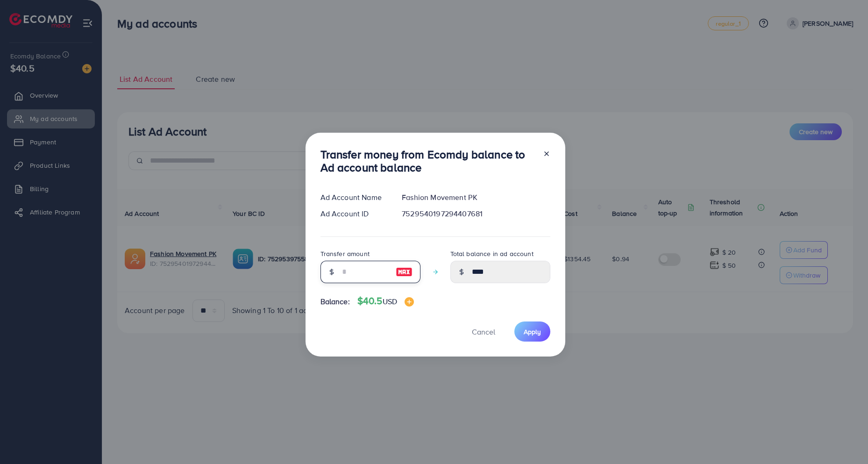  Describe the element at coordinates (428, 161) in the screenshot. I see `h3: Transfer money from Ecomdy balance to Ad account balance` at that location.